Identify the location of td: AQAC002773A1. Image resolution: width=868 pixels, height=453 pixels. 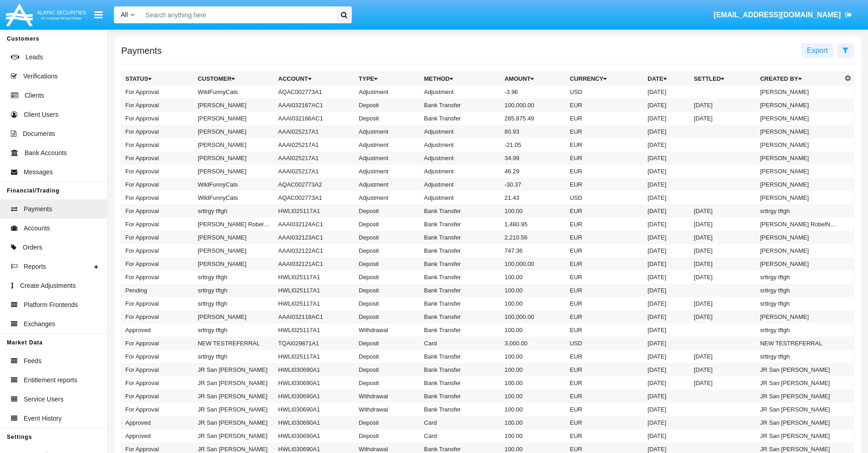
(315, 197).